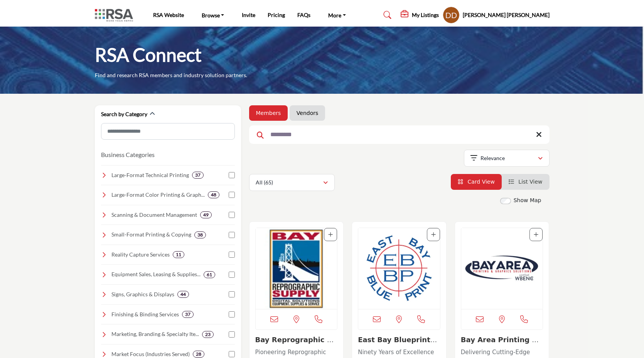 The height and width of the screenshot is (358, 644). Describe the element at coordinates (268, 113) in the screenshot. I see `a: Members` at that location.